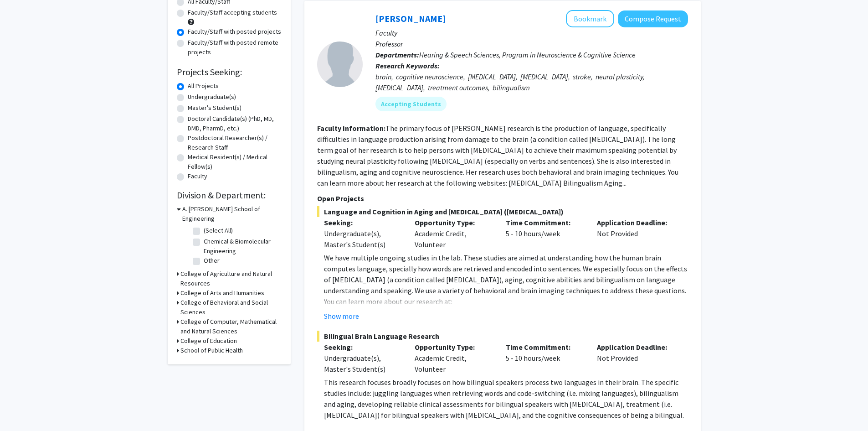 The image size is (868, 431). What do you see at coordinates (197, 176) in the screenshot?
I see `label: Faculty` at bounding box center [197, 176].